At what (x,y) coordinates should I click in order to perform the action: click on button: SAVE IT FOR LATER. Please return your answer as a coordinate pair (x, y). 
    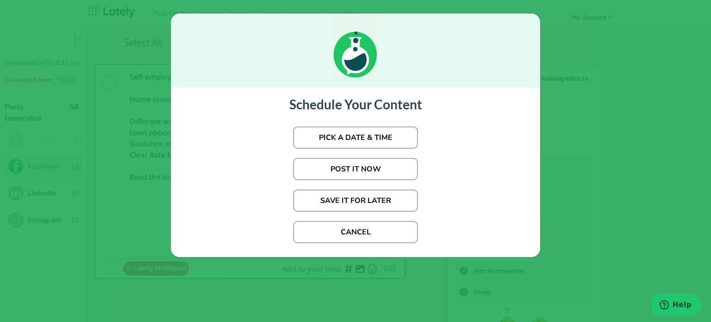
    Looking at the image, I should click on (355, 200).